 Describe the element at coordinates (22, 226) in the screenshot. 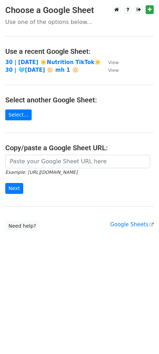

I see `a: Need help?` at that location.